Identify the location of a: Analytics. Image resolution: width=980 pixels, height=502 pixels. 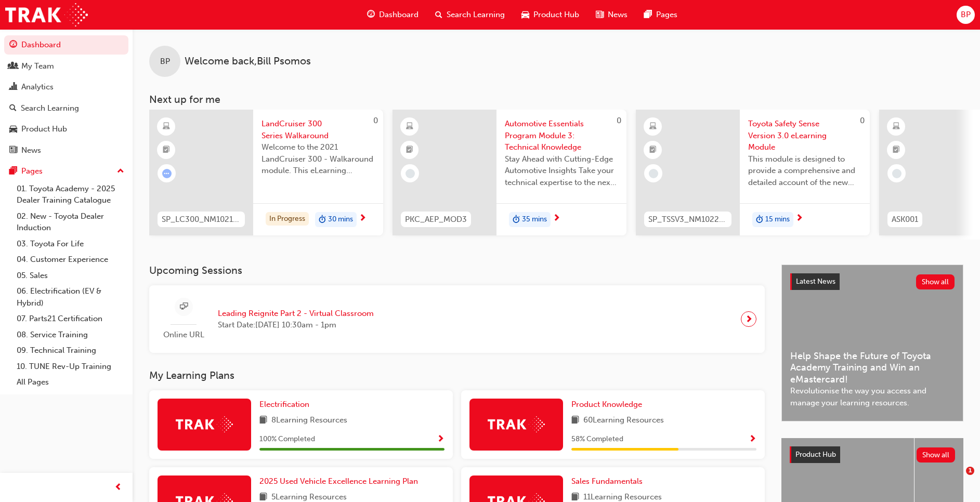
(66, 86).